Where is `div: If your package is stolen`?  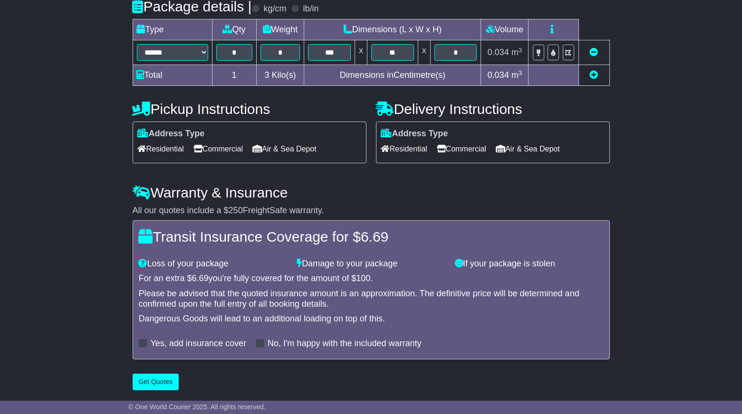
div: If your package is stolen is located at coordinates (529, 264).